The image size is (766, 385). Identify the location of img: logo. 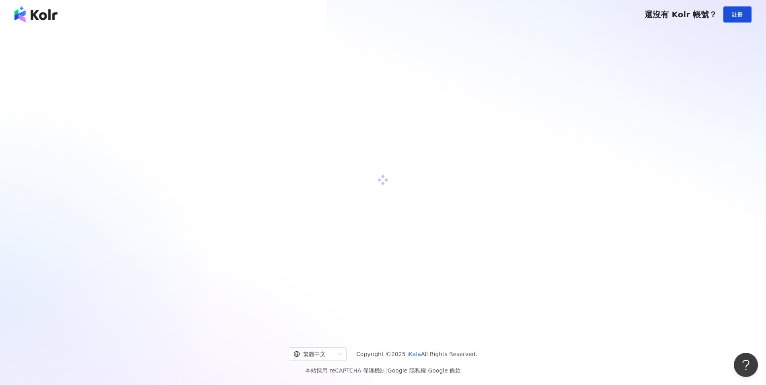
(36, 14).